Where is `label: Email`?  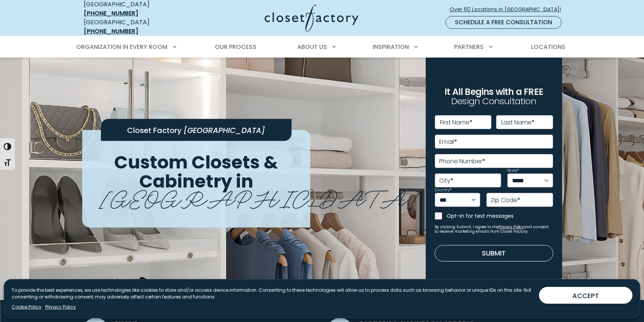 label: Email is located at coordinates (448, 142).